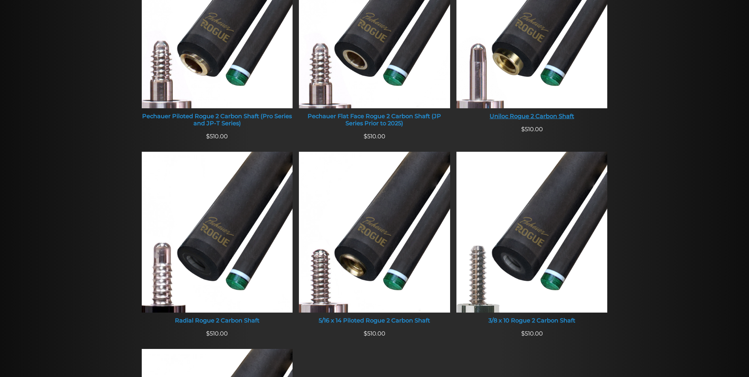 Image resolution: width=749 pixels, height=377 pixels. What do you see at coordinates (532, 240) in the screenshot?
I see `a: 3/8 x 10 Rogue 2 Carbon Shaft 3/8 x 10 Rogue 2 Carbon Shaft` at bounding box center [532, 240].